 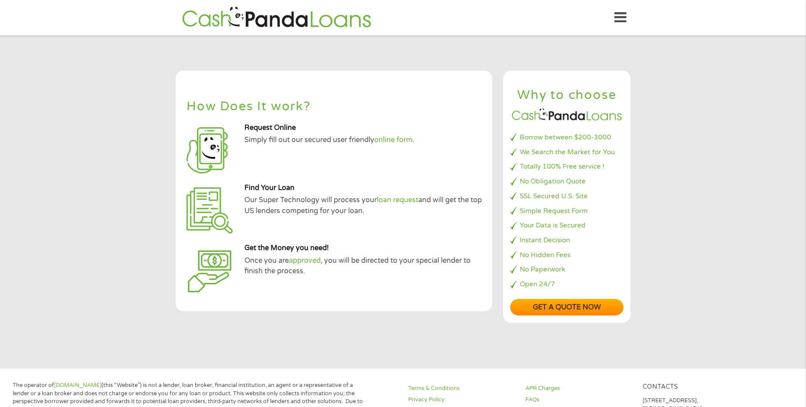 I want to click on li: Borrow between $200-3000, so click(x=567, y=137).